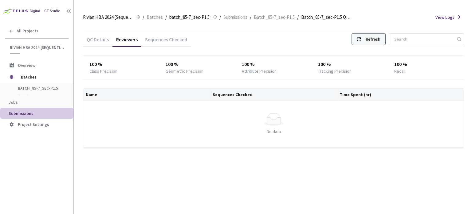 Image resolution: width=472 pixels, height=214 pixels. Describe the element at coordinates (423, 39) in the screenshot. I see `input: Search` at that location.